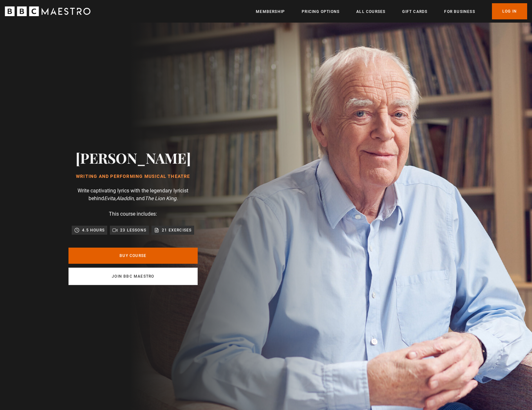 Image resolution: width=532 pixels, height=410 pixels. What do you see at coordinates (160, 198) in the screenshot?
I see `i: The Lion King` at bounding box center [160, 198].